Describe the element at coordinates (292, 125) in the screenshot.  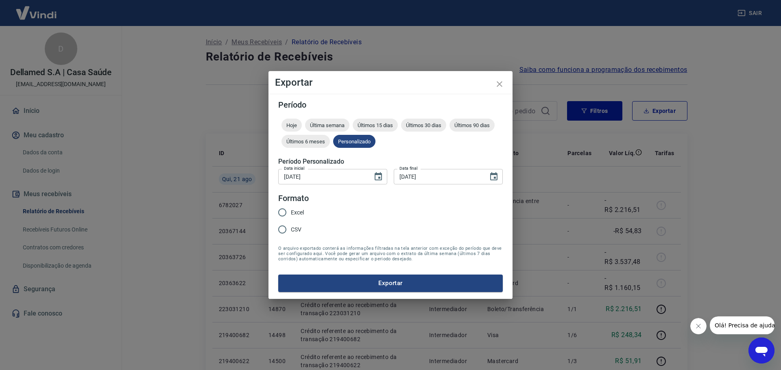
I see `div: Hoje` at that location.